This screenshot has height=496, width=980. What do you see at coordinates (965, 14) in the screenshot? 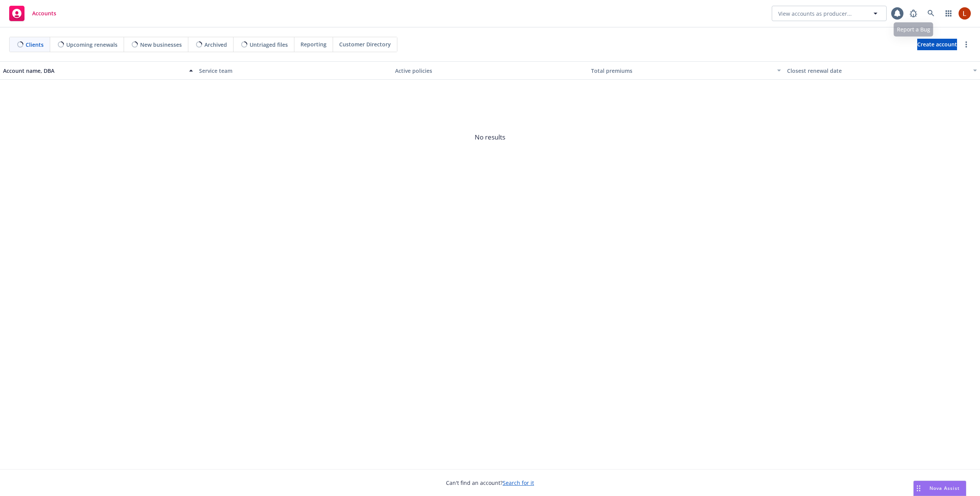
I see `img: photo` at bounding box center [965, 14].